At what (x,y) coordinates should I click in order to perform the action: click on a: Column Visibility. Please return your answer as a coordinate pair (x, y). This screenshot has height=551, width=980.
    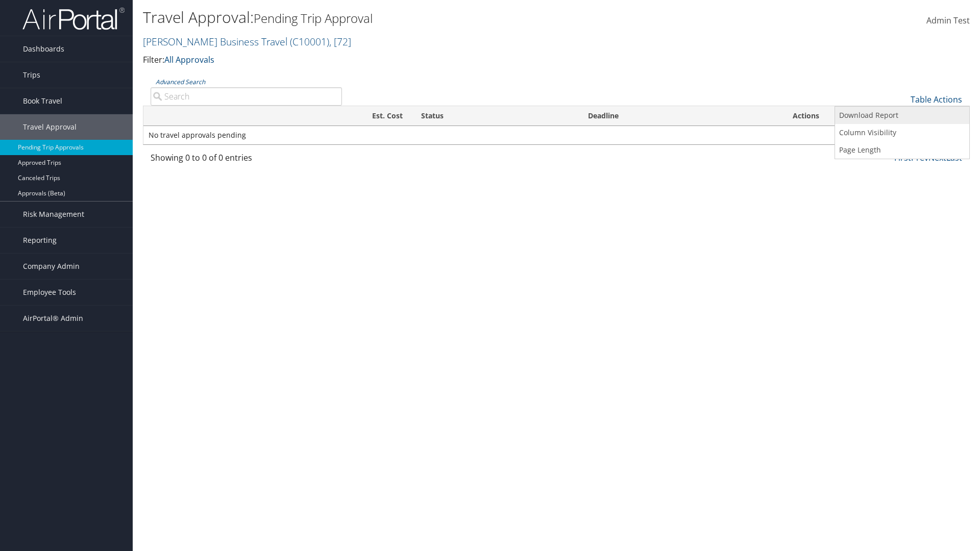
    Looking at the image, I should click on (902, 133).